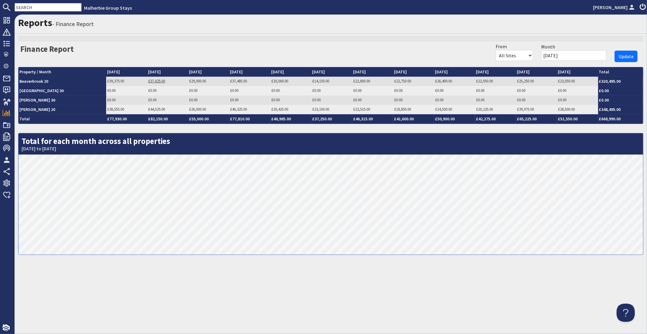 The image size is (647, 334). I want to click on th: £55,000.00, so click(208, 119).